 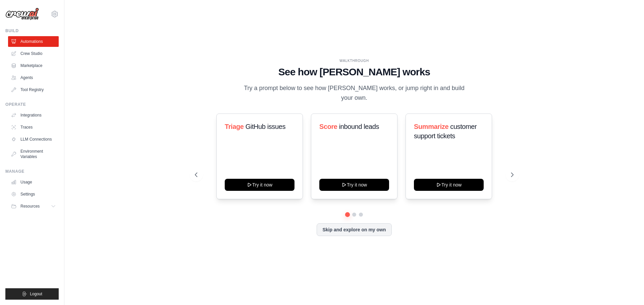 I want to click on a: Agents, so click(x=33, y=78).